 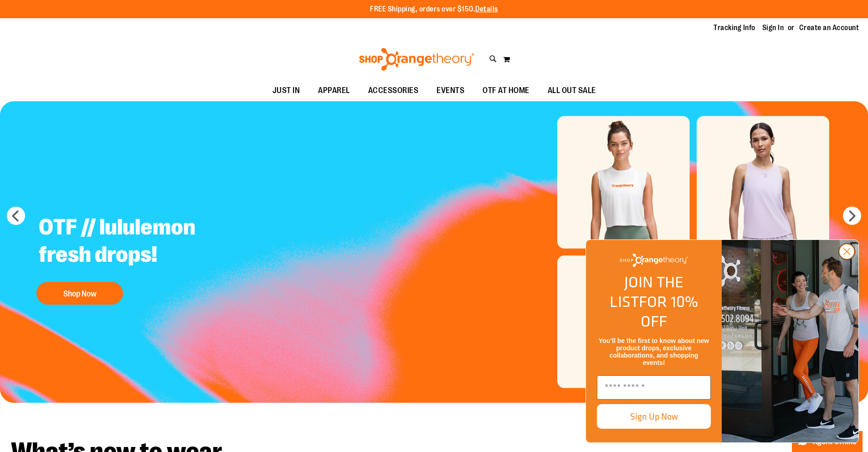 I want to click on img: Shop Orangtheory, so click(x=791, y=341).